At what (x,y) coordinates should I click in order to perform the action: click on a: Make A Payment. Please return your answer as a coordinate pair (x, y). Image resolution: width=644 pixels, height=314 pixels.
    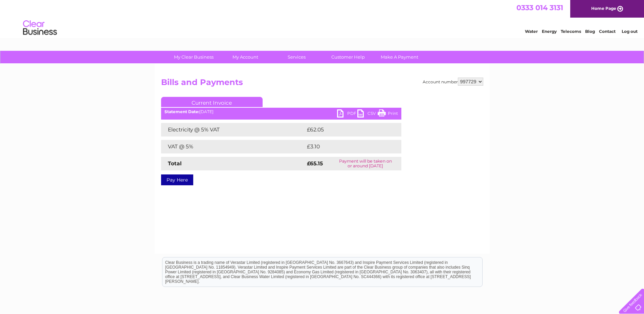
    Looking at the image, I should click on (399, 57).